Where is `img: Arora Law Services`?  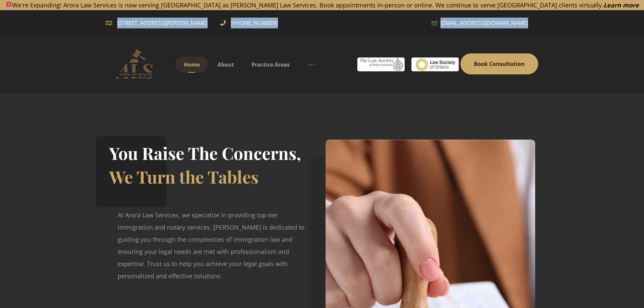
img: Arora Law Services is located at coordinates (136, 64).